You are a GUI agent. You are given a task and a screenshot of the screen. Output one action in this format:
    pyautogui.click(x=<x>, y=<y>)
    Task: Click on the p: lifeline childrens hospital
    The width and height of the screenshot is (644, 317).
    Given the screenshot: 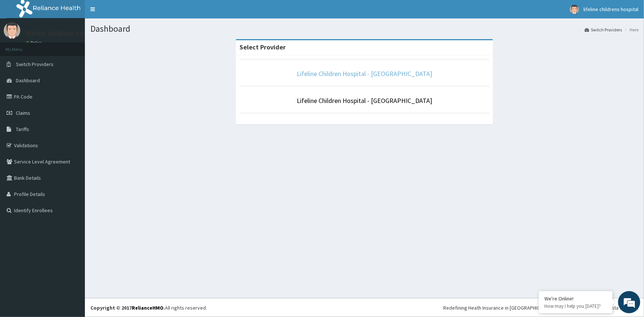 What is the action you would take?
    pyautogui.click(x=62, y=33)
    